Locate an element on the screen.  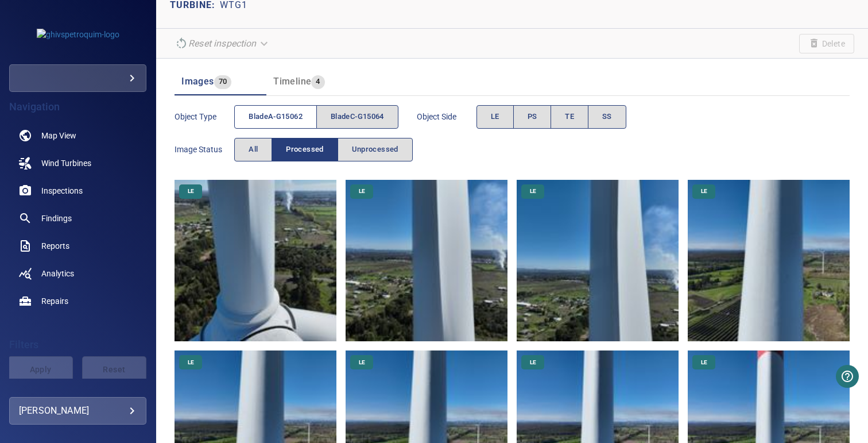
button: Unprocessed is located at coordinates (375, 149).